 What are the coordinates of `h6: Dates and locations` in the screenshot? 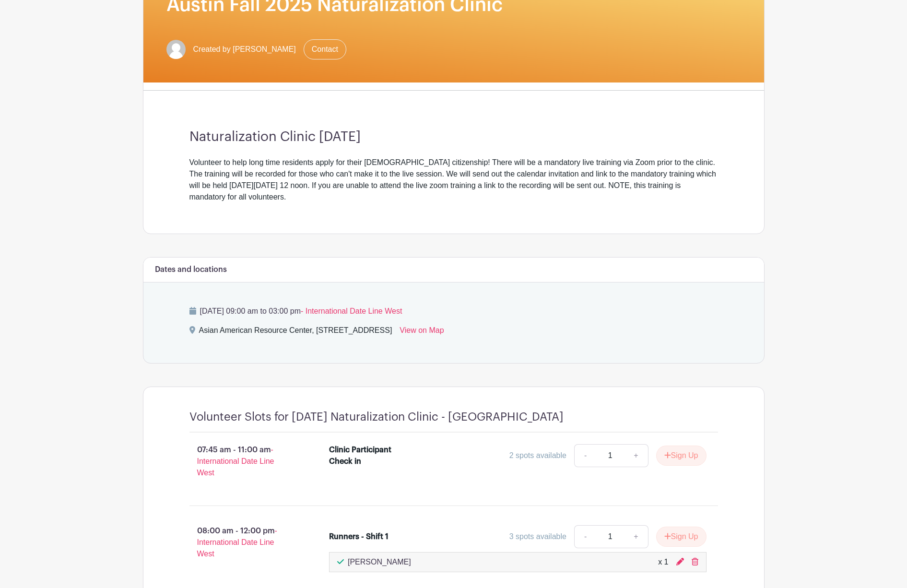 It's located at (191, 270).